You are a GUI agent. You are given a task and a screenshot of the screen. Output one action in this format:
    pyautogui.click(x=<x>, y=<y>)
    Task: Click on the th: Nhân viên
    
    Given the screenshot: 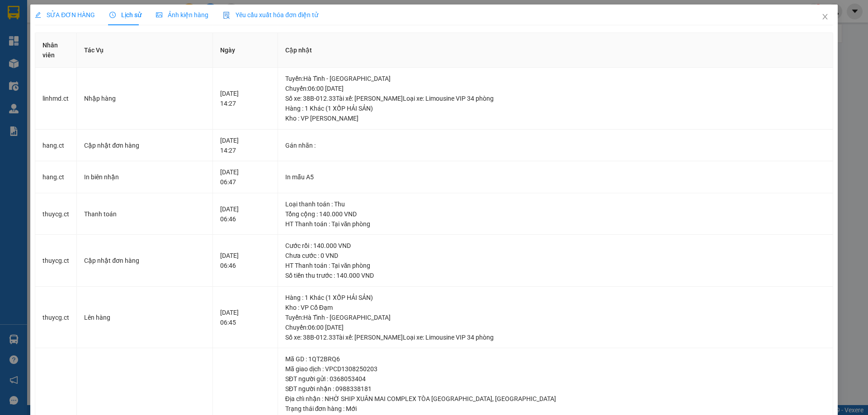 What is the action you would take?
    pyautogui.click(x=56, y=50)
    